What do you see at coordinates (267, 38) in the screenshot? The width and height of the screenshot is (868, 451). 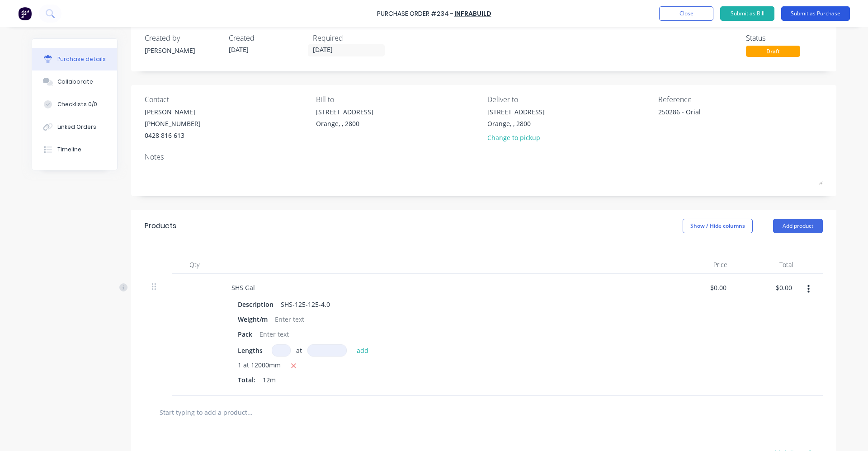 I see `div: Created` at bounding box center [267, 38].